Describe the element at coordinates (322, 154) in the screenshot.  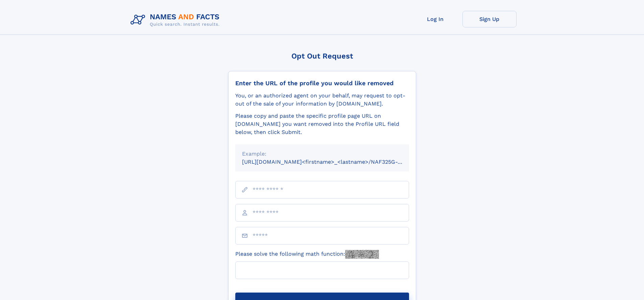
I see `div: Example:` at that location.